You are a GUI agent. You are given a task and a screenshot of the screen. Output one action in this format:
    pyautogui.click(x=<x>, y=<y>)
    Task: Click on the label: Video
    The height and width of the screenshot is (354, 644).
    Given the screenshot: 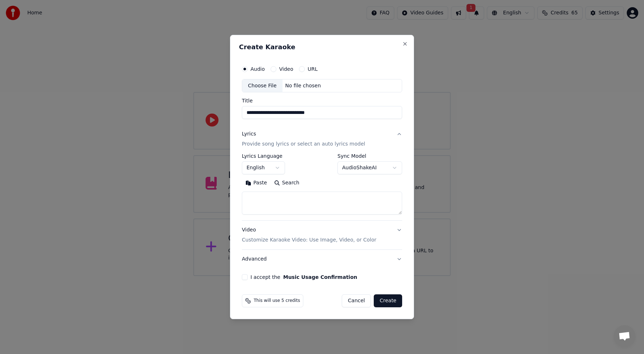 What is the action you would take?
    pyautogui.click(x=286, y=69)
    